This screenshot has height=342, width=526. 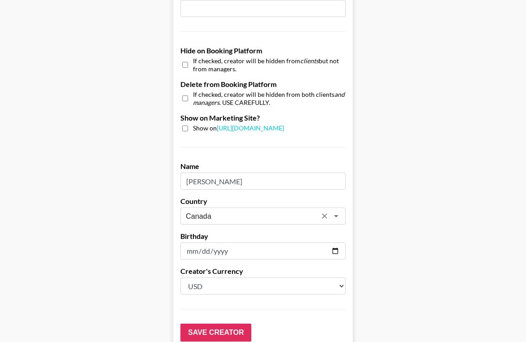 I want to click on button: Open, so click(x=336, y=216).